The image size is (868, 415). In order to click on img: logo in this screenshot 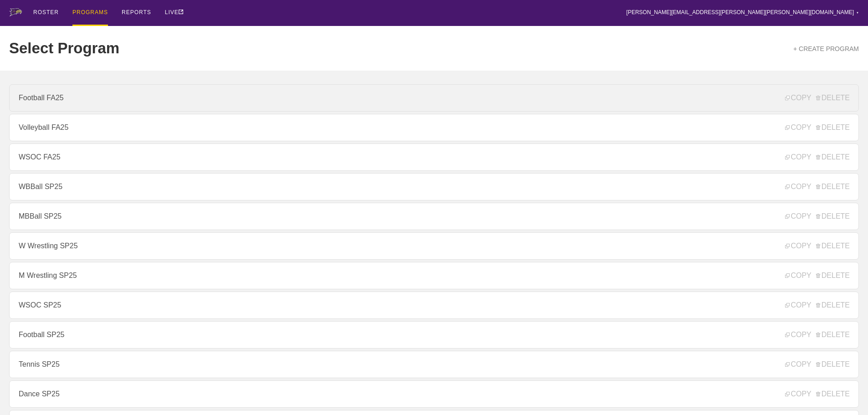, I will do `click(15, 12)`.